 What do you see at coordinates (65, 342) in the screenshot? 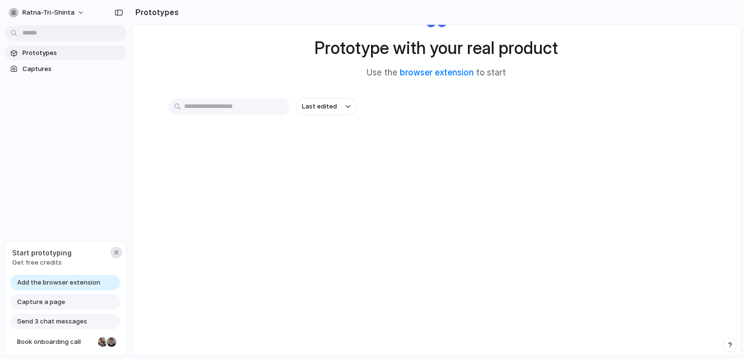
I see `a: Book onboarding call` at bounding box center [65, 342].